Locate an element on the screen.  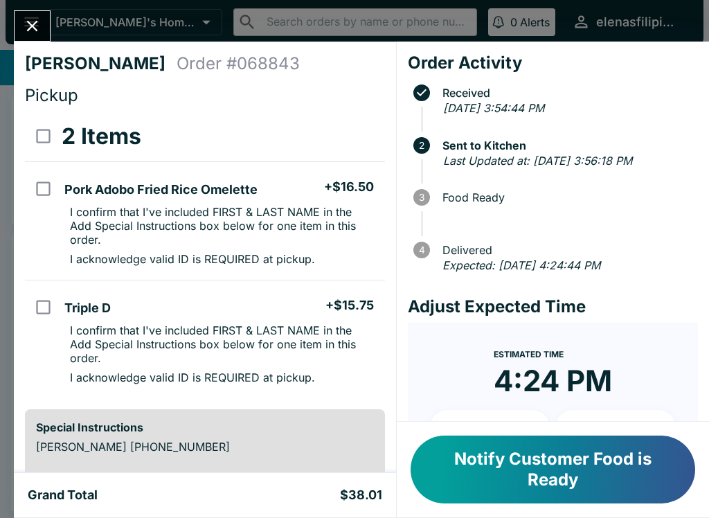
h4: Order Activity is located at coordinates (552, 63).